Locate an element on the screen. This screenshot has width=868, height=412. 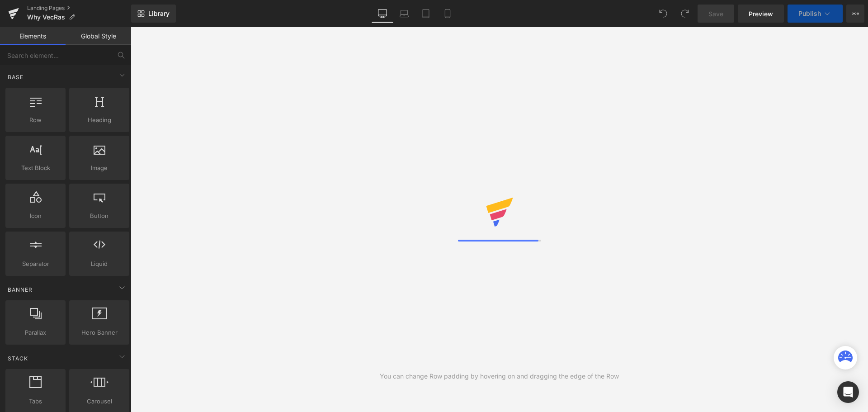
span: Why VecRas is located at coordinates (46, 17).